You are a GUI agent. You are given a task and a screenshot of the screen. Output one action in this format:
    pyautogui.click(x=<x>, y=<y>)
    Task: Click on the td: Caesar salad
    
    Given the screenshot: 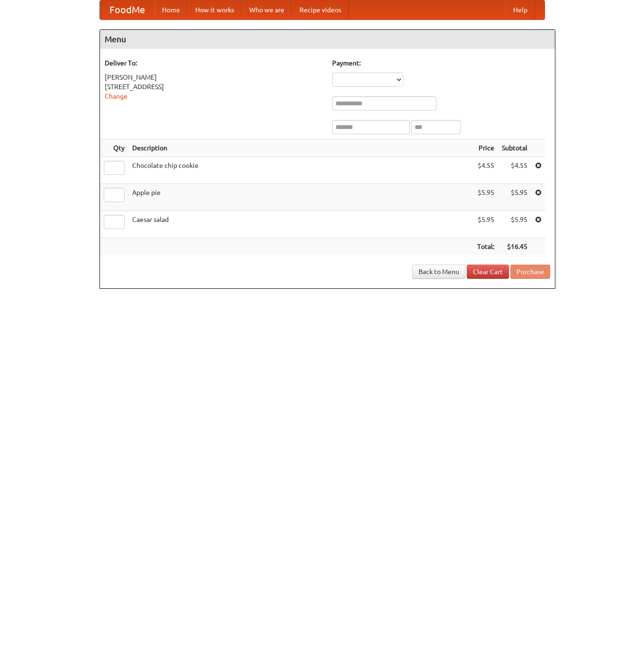 What is the action you would take?
    pyautogui.click(x=301, y=224)
    